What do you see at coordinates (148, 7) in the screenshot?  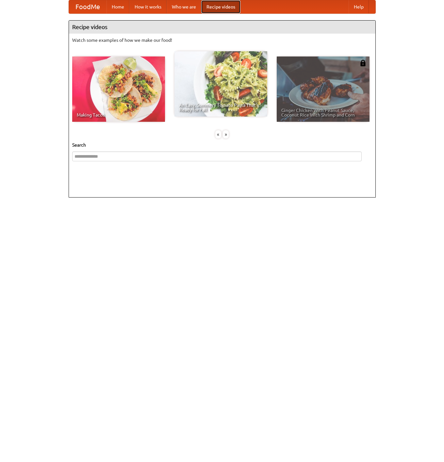 I see `a: How it works` at bounding box center [148, 7].